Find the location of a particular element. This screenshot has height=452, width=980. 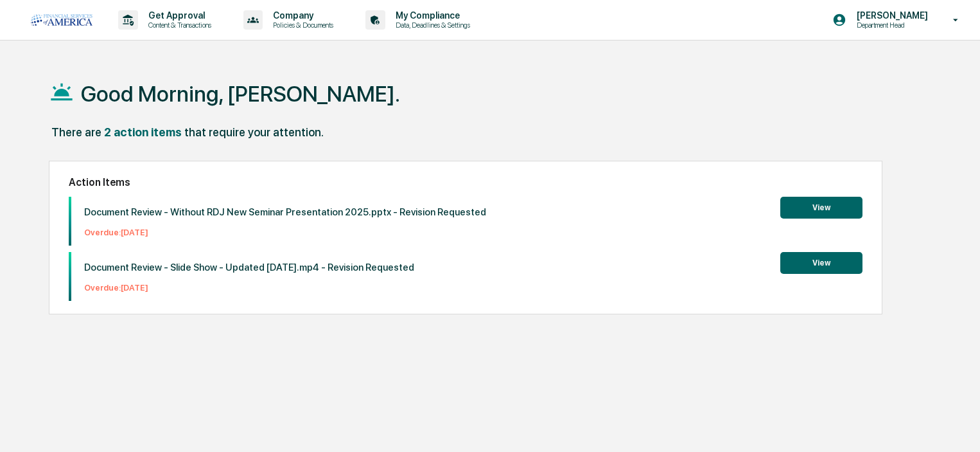

p: Document Review - Without RDJ New Seminar Presentation 2025.pptx - Revision Requested is located at coordinates (285, 212).